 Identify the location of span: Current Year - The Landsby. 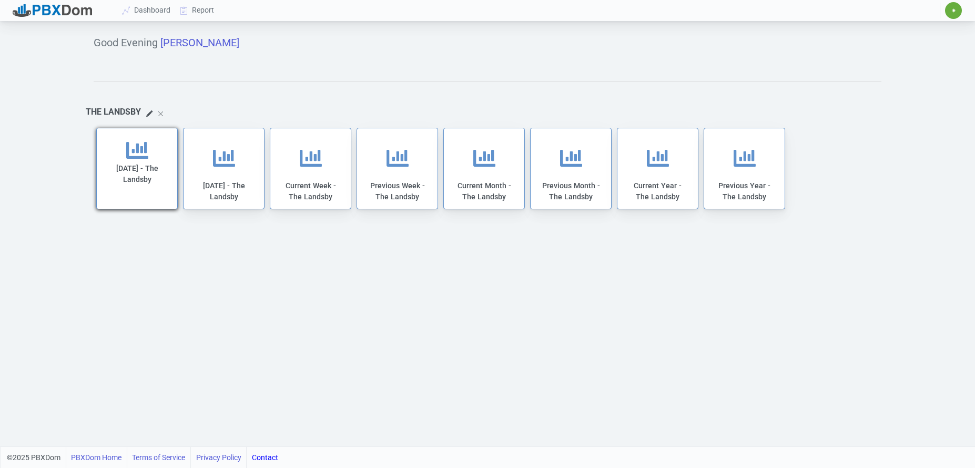
(658, 191).